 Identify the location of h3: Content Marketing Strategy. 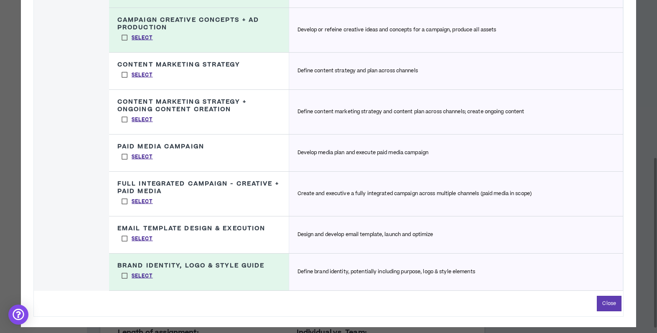
(179, 65).